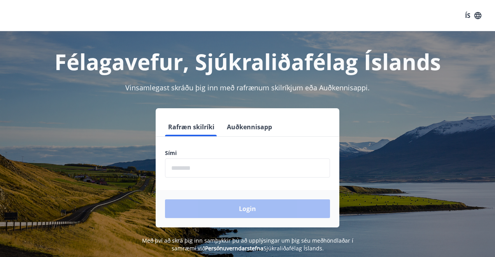  I want to click on button: Auðkennisapp, so click(249, 127).